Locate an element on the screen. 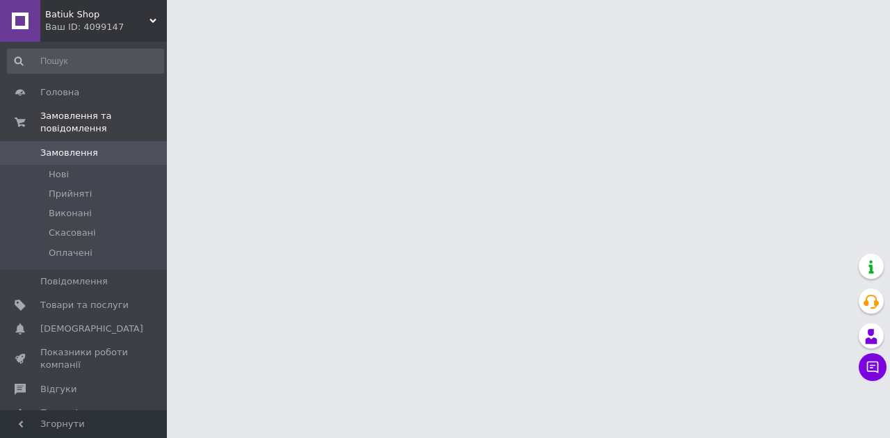 The width and height of the screenshot is (890, 438). span: Показники роботи компанії is located at coordinates (84, 359).